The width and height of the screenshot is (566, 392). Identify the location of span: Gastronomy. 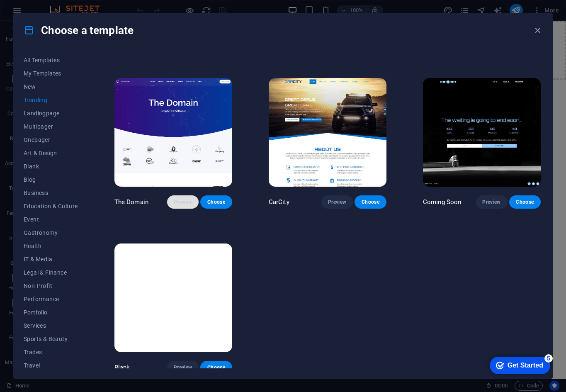
(51, 232).